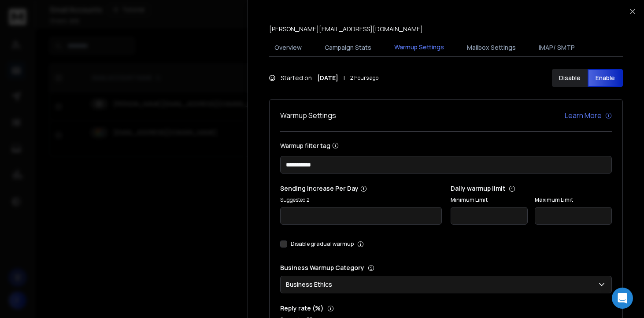  What do you see at coordinates (361, 200) in the screenshot?
I see `p: Suggested 2` at bounding box center [361, 200].